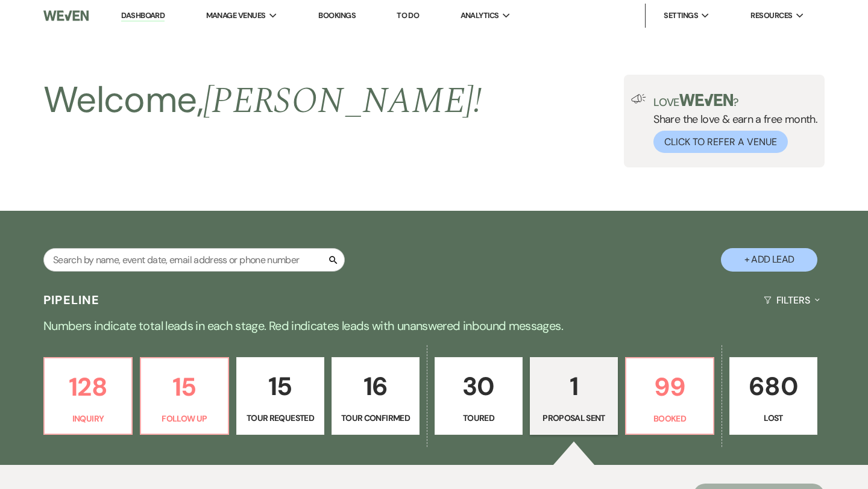 The width and height of the screenshot is (868, 489). What do you see at coordinates (638, 99) in the screenshot?
I see `img: loud-speaker-illustration.svg` at bounding box center [638, 99].